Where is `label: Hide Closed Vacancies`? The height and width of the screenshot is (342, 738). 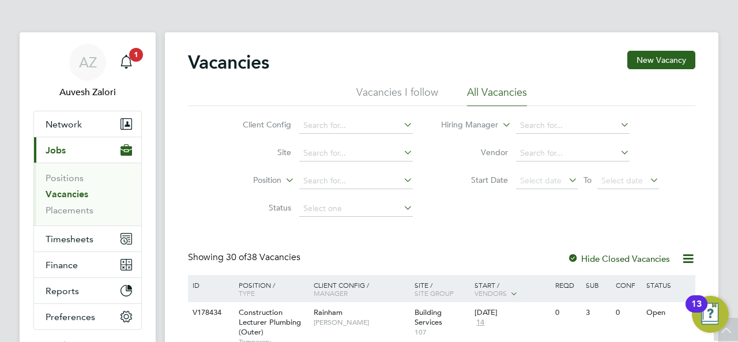
label: Hide Closed Vacancies is located at coordinates (619, 258).